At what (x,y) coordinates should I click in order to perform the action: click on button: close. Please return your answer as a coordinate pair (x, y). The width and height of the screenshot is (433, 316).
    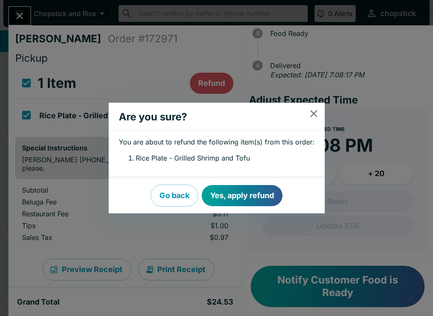
    Looking at the image, I should click on (314, 113).